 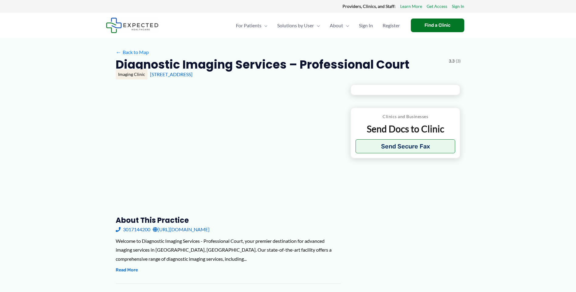 What do you see at coordinates (127, 270) in the screenshot?
I see `button: Read More` at bounding box center [127, 270].